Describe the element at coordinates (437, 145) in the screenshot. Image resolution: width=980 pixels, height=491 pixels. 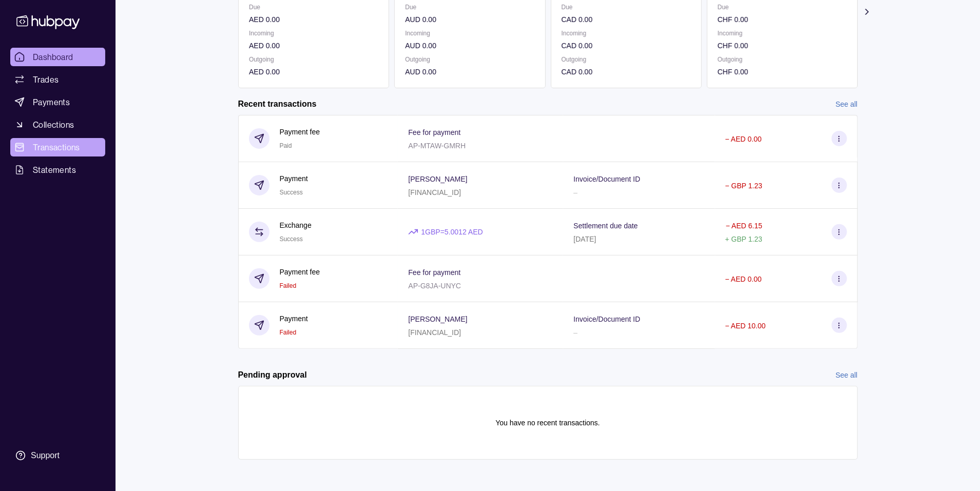
I see `p: AP-MTAW-GMRH` at that location.